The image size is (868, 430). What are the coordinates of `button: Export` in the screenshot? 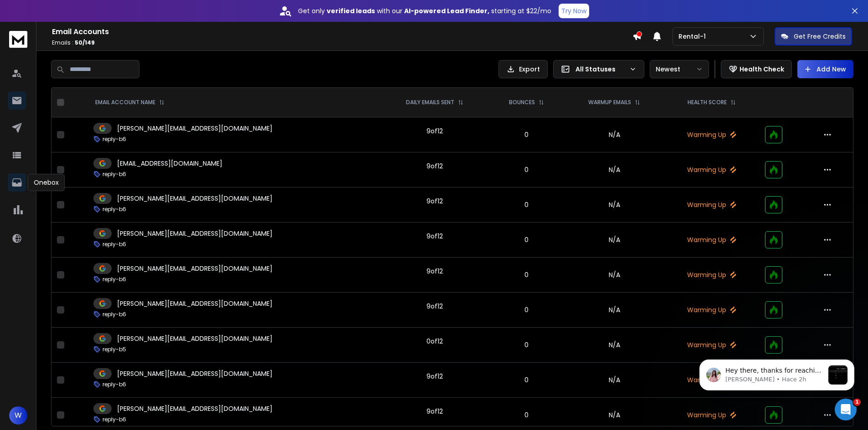 It's located at (523, 69).